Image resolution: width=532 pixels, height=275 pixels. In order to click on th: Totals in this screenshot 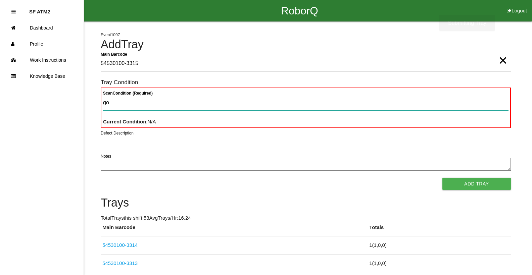, I will do `click(439, 230)`.